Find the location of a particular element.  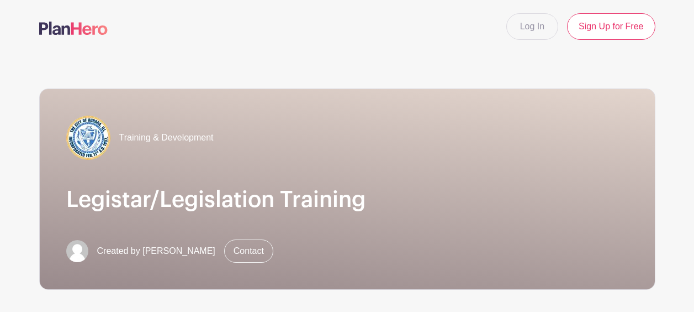

h1: Legistar/Legislation Training is located at coordinates (347, 199).